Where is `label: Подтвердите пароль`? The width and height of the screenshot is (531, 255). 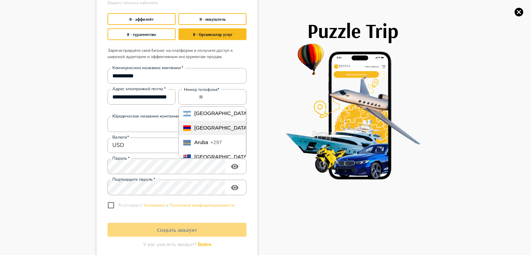 label: Подтвердите пароль is located at coordinates (134, 180).